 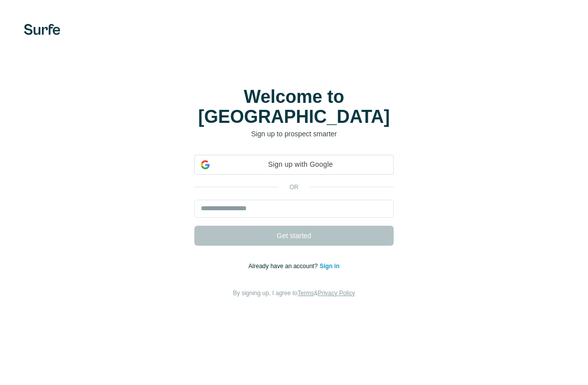 What do you see at coordinates (284, 266) in the screenshot?
I see `span: Already have an account?` at bounding box center [284, 266].